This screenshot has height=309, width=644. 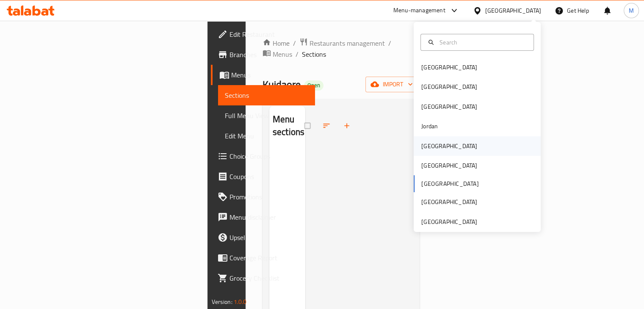 What do you see at coordinates (419, 10) in the screenshot?
I see `div: Menu-management` at bounding box center [419, 10].